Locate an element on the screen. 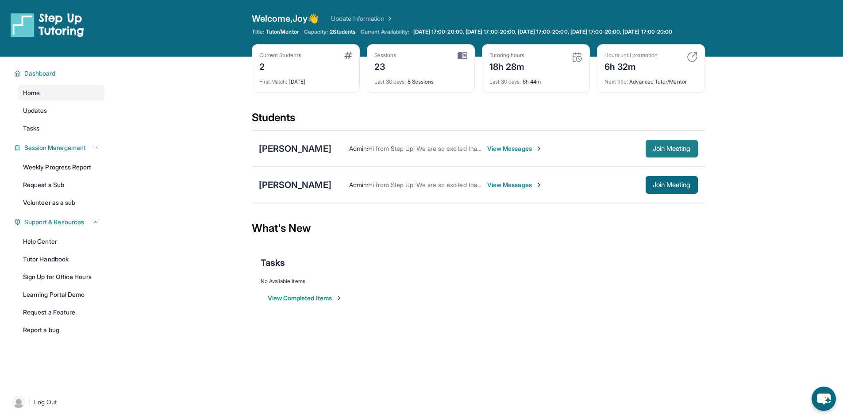 This screenshot has width=843, height=418. a: |Log Out is located at coordinates (57, 402).